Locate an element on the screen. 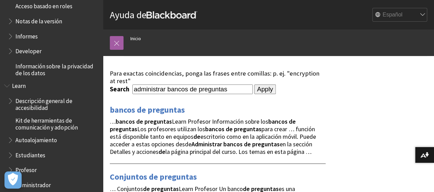 The image size is (434, 192). span: Autoalojamiento is located at coordinates (36, 139).